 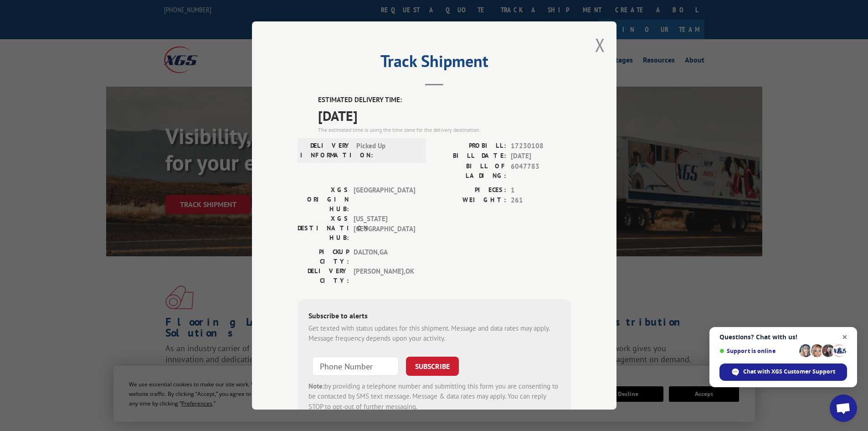 I want to click on label: BILL DATE:, so click(x=471, y=156).